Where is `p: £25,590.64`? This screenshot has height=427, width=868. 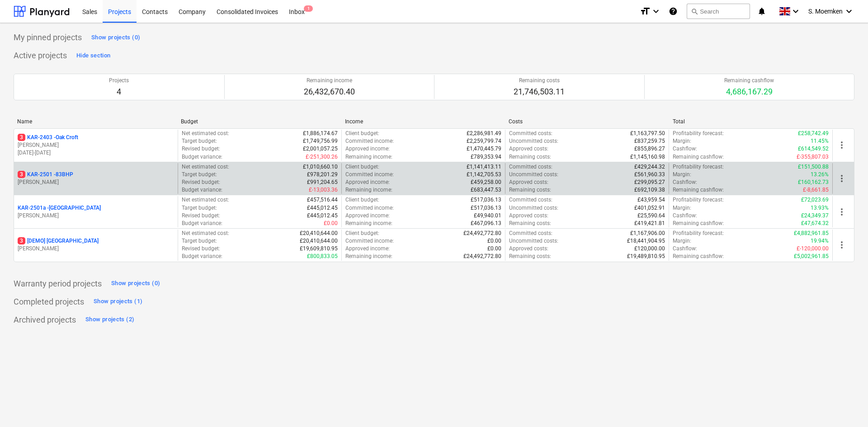
p: £25,590.64 is located at coordinates (651, 215).